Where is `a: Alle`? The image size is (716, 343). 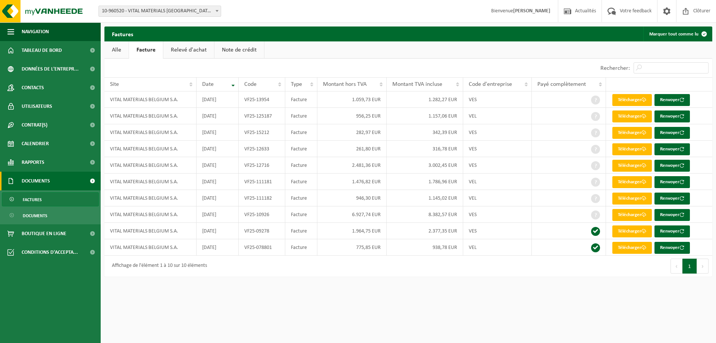 a: Alle is located at coordinates (116, 50).